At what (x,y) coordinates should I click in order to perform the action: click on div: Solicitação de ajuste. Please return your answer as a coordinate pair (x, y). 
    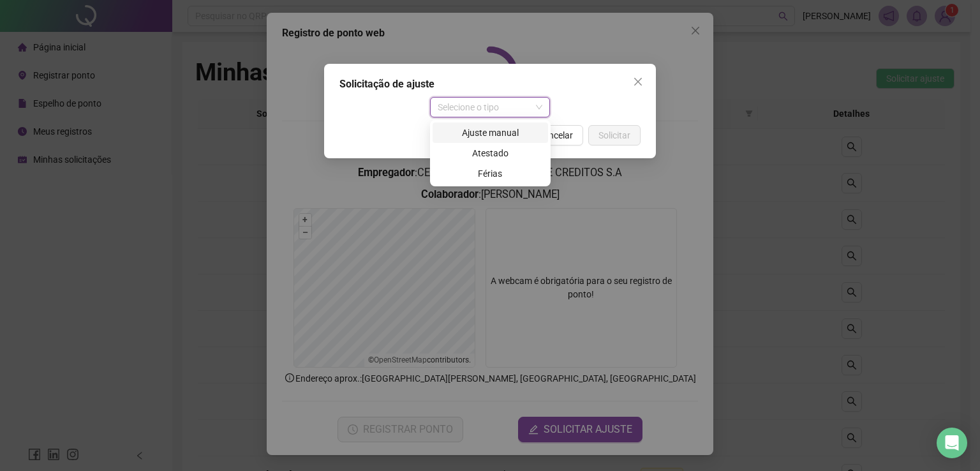
    Looking at the image, I should click on (490, 84).